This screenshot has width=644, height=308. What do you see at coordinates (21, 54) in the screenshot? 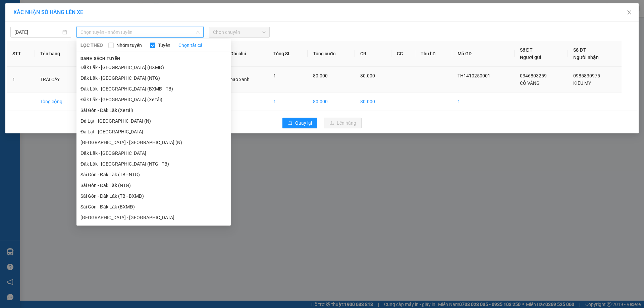
I see `th: STT` at bounding box center [21, 54].